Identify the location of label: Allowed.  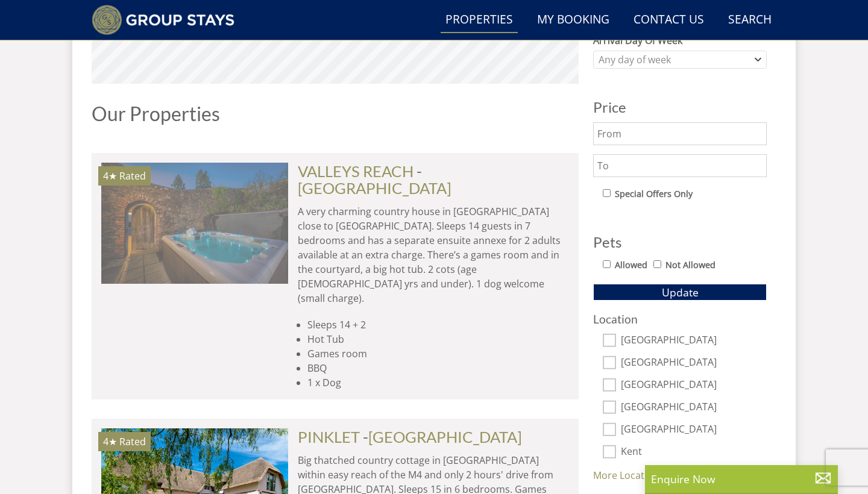
(631, 265).